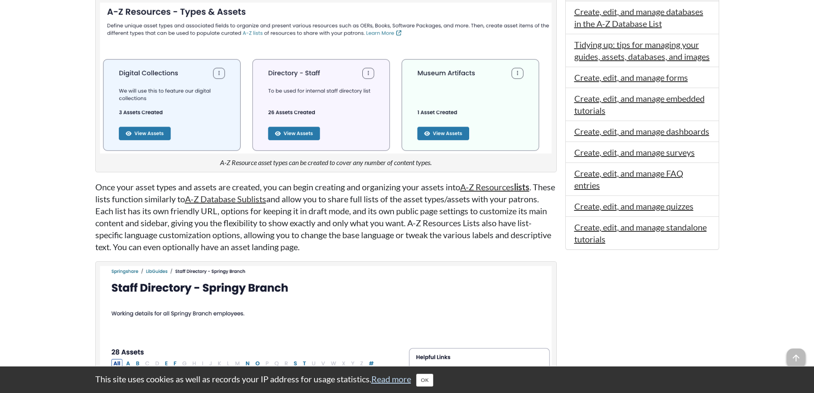  Describe the element at coordinates (639, 18) in the screenshot. I see `a: Create, edit, and manage databases in the A-Z Database List` at that location.